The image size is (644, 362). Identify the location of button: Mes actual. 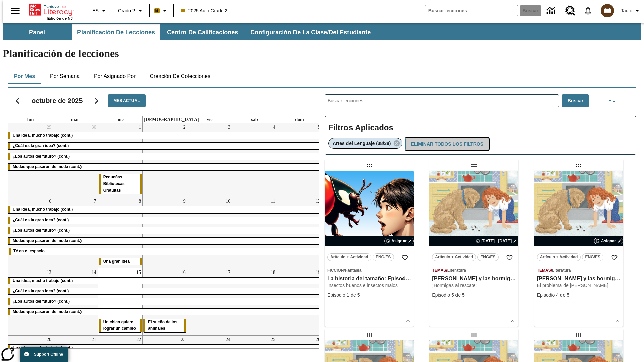
(126, 101).